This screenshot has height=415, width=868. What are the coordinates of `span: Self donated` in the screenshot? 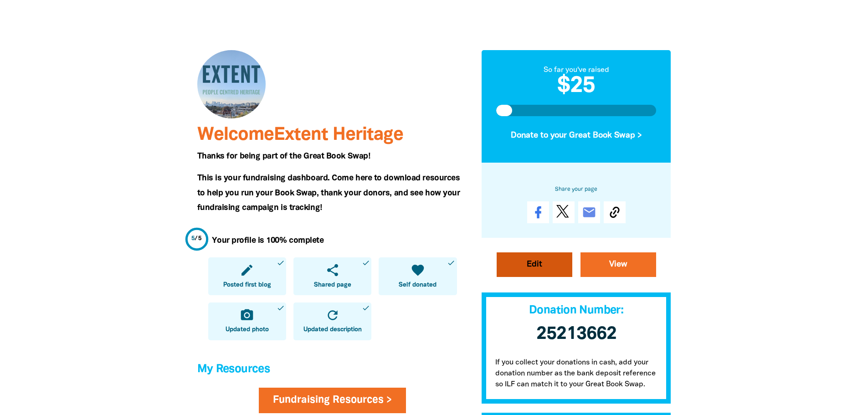 It's located at (417, 285).